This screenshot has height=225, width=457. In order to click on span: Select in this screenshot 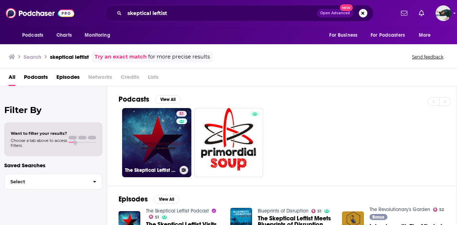, I will do `click(46, 182)`.